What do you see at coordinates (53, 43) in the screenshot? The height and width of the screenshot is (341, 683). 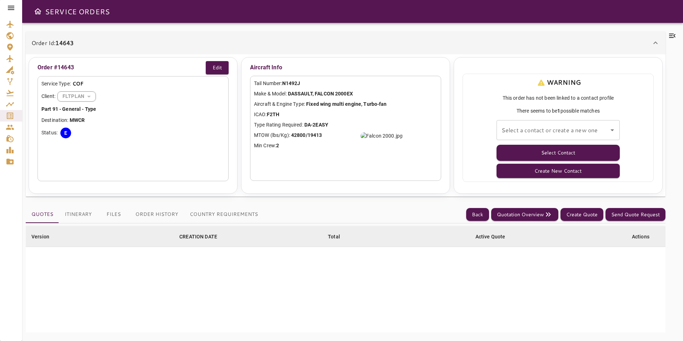 I see `p: Order Id:` at bounding box center [53, 43].